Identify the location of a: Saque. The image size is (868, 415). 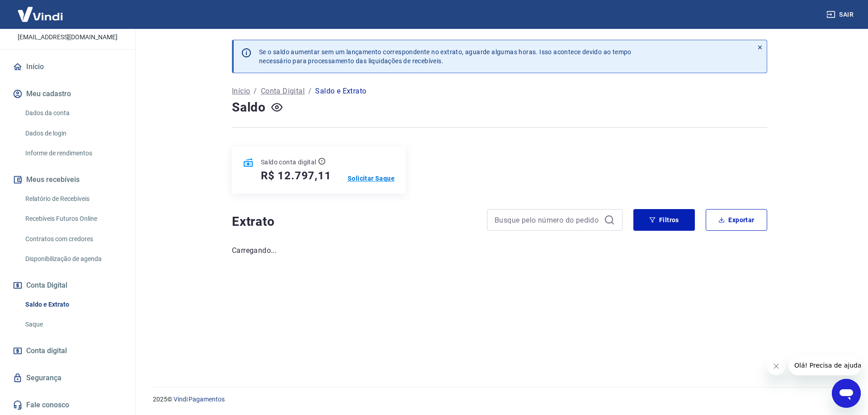
(73, 324).